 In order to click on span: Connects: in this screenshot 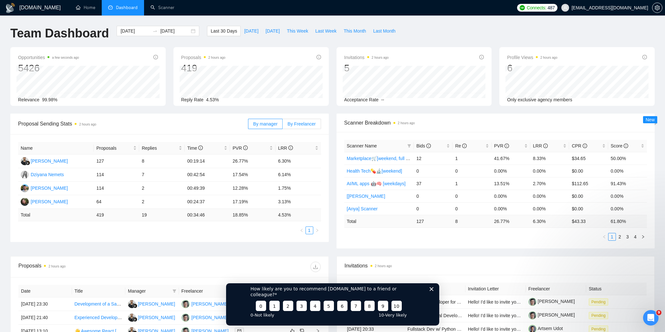, I will do `click(536, 8)`.